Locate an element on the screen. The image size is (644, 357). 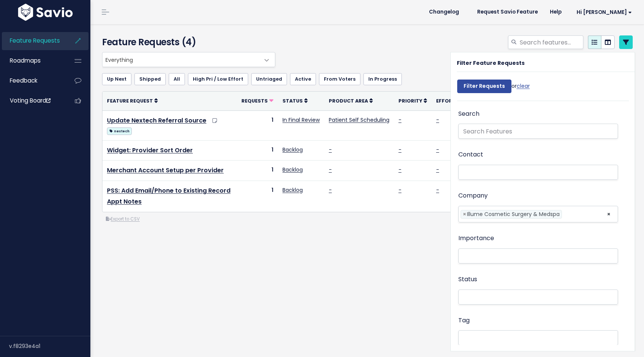
label: Company is located at coordinates (473, 196).